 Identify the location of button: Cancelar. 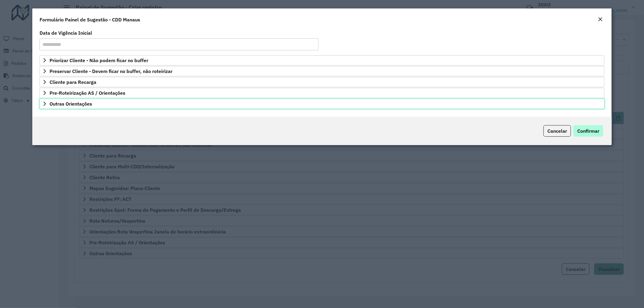
(557, 131).